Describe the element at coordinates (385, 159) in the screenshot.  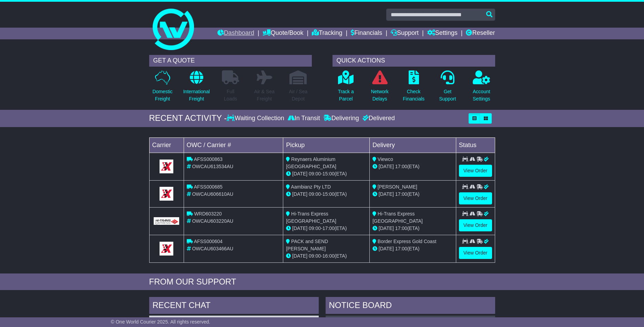
I see `span: Viewco` at that location.